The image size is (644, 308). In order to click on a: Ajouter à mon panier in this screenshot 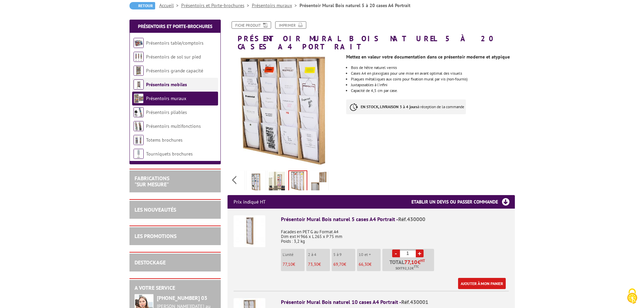, I will do `click(482, 284)`.